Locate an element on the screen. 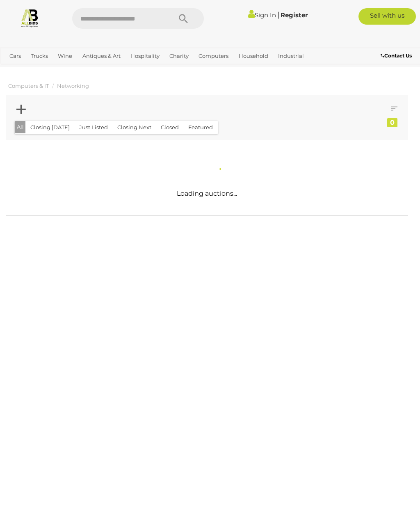  a: Industrial is located at coordinates (291, 56).